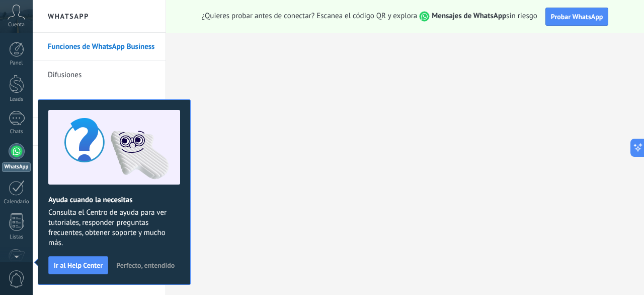  I want to click on div: Listas, so click(16, 237).